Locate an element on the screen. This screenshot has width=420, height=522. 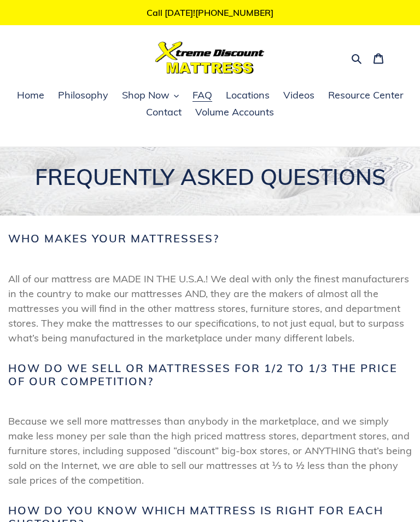
a: Resource Center is located at coordinates (366, 96).